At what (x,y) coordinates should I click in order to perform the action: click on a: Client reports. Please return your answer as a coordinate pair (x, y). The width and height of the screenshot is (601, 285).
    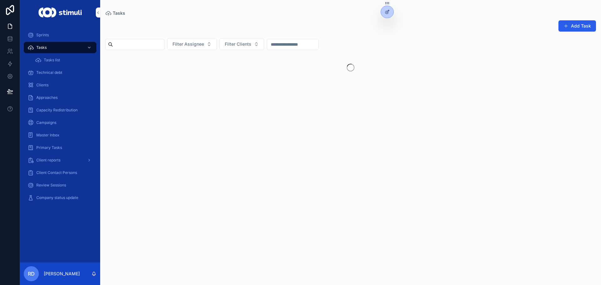
    Looking at the image, I should click on (60, 160).